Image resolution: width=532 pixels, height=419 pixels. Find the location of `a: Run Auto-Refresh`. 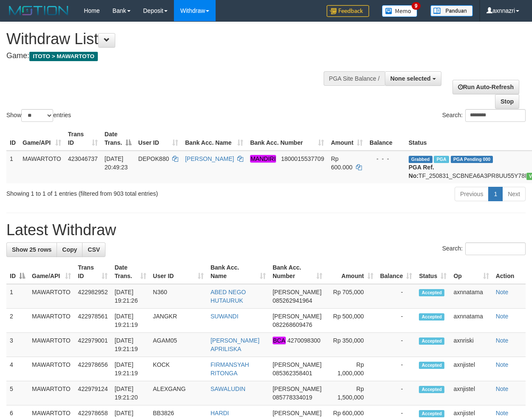

a: Run Auto-Refresh is located at coordinates (486, 87).